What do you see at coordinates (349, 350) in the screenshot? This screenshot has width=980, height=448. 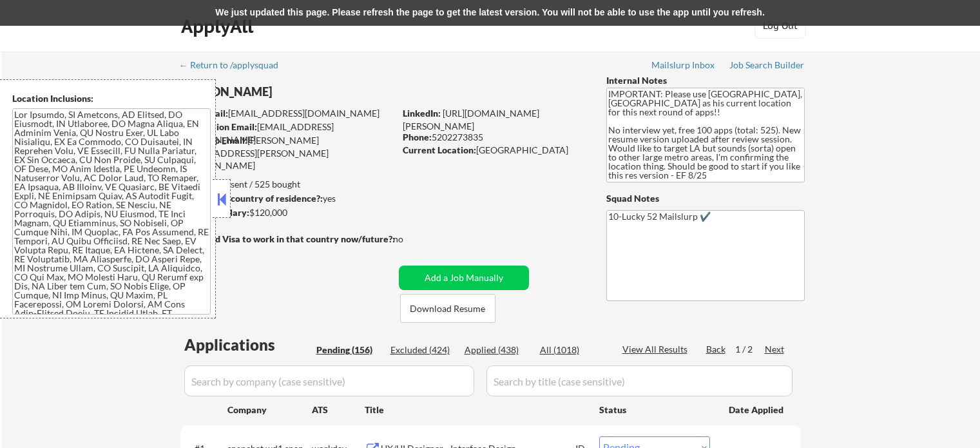 I see `div: Pending (156)` at bounding box center [349, 350].